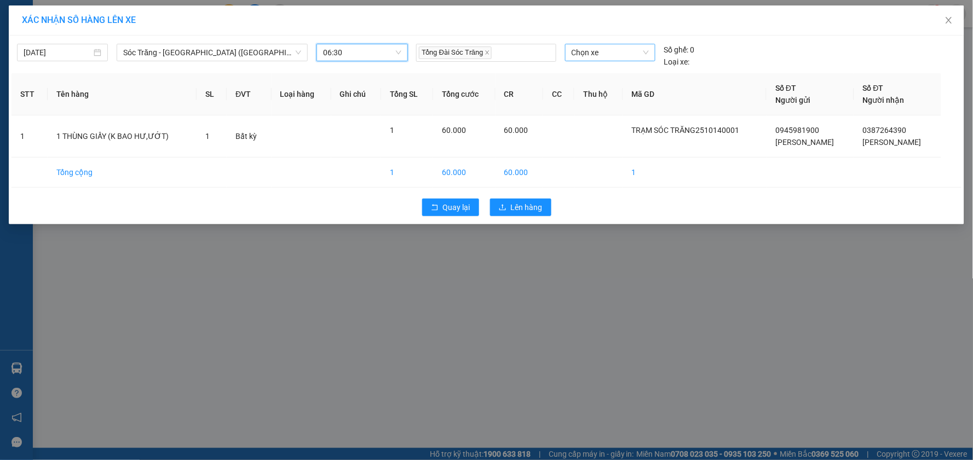  I want to click on span: Số ghế:, so click(676, 50).